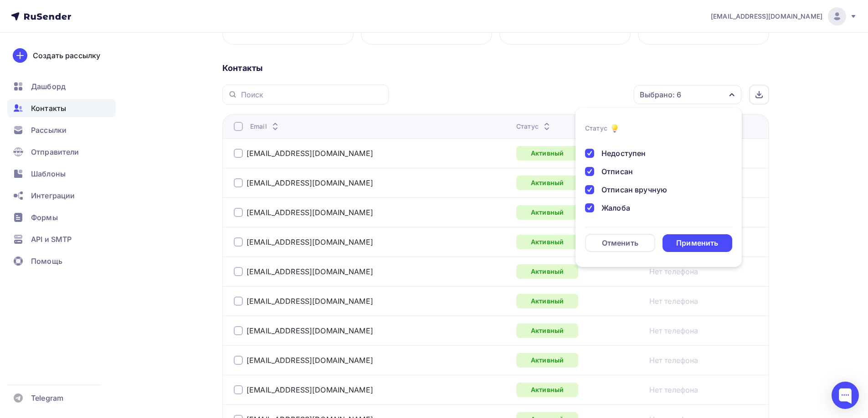 The height and width of the screenshot is (418, 868). Describe the element at coordinates (658, 188) in the screenshot. I see `ul: Выбрано: 6` at that location.